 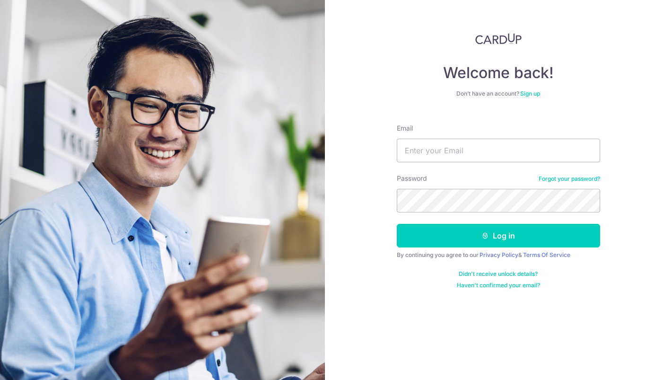 I want to click on a: Didn't receive unlock details?, so click(x=498, y=274).